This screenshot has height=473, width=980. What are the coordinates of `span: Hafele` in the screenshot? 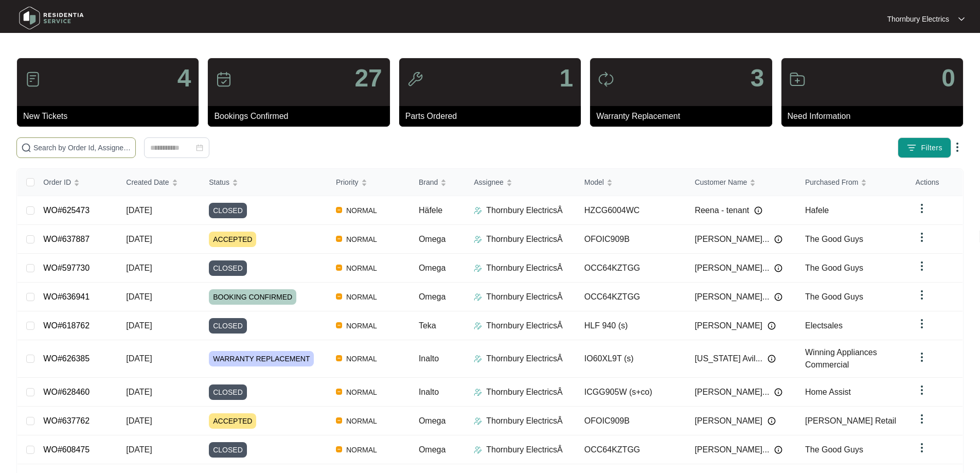 It's located at (817, 210).